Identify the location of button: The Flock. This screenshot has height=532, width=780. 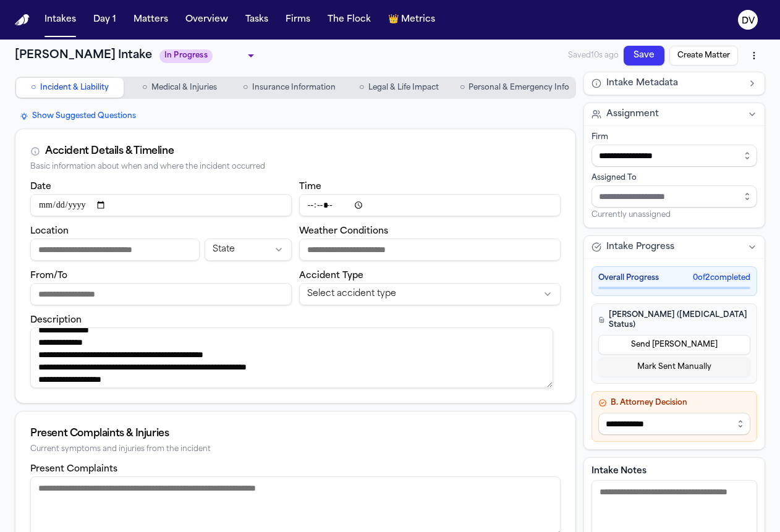
(350, 20).